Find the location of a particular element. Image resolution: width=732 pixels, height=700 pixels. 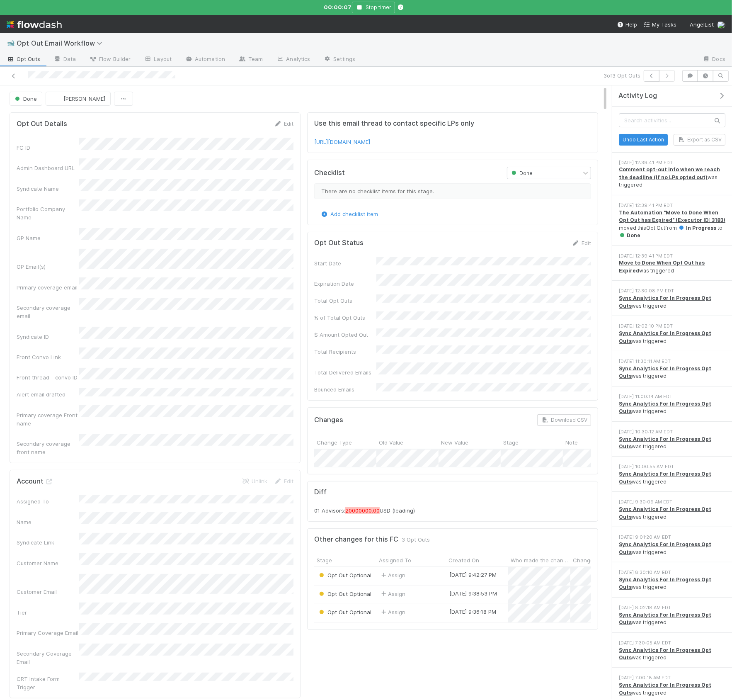

div: Syndicate ID is located at coordinates (48, 337).